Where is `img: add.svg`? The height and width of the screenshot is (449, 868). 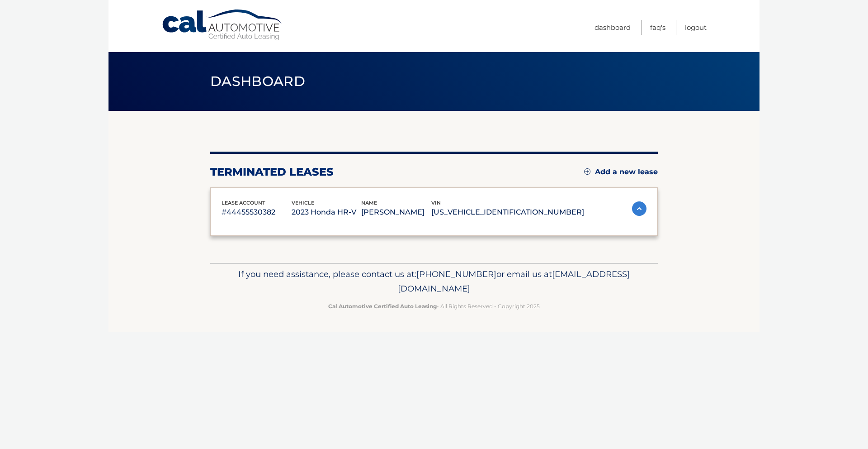 img: add.svg is located at coordinates (587, 172).